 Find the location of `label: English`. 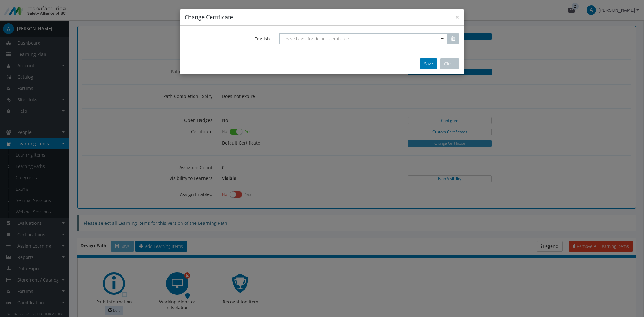

label: English is located at coordinates (227, 38).